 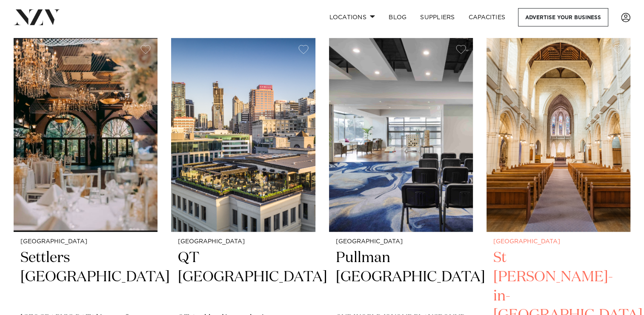 I want to click on a: Locations, so click(x=352, y=17).